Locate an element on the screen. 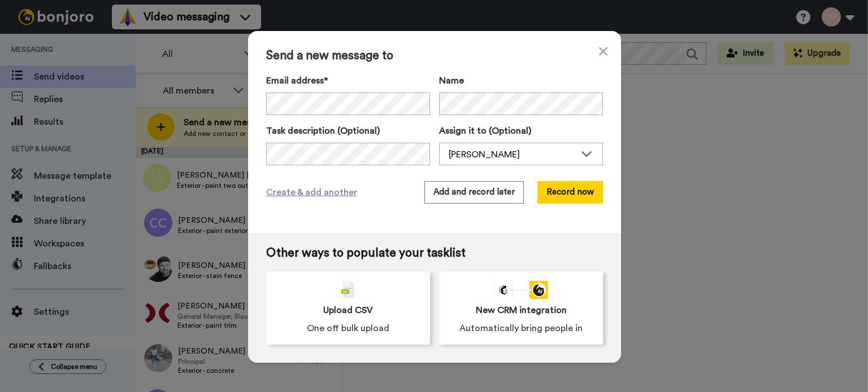  span: Upload CSV is located at coordinates (348, 311).